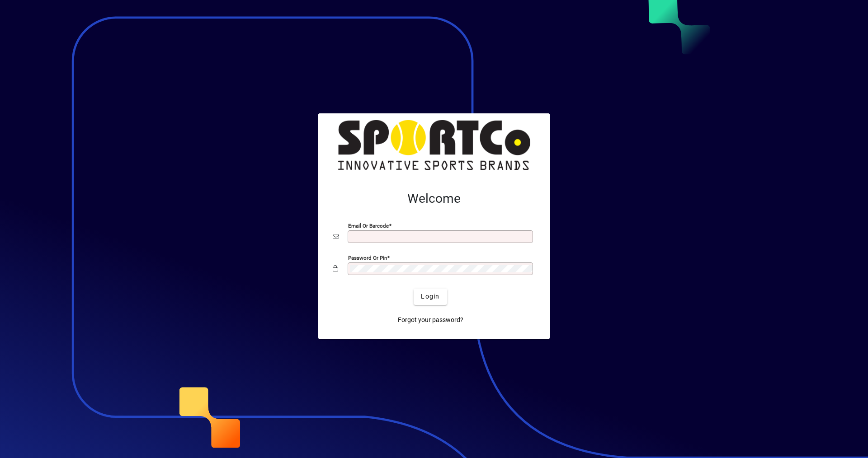 This screenshot has width=868, height=458. I want to click on mat-label: Email or Barcode, so click(369, 225).